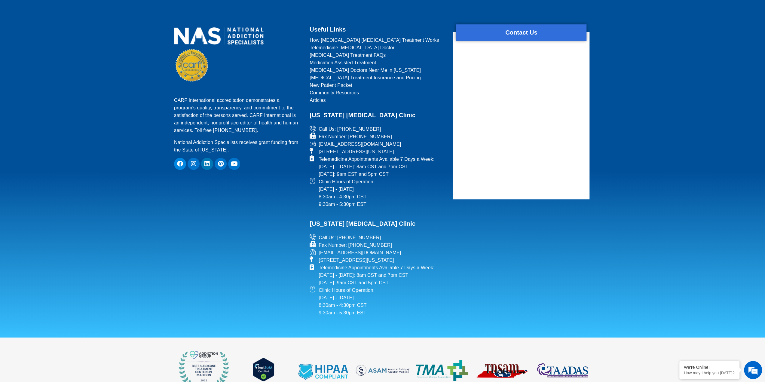  What do you see at coordinates (442, 370) in the screenshot?
I see `img: Tennessee Medical Association` at bounding box center [442, 370].